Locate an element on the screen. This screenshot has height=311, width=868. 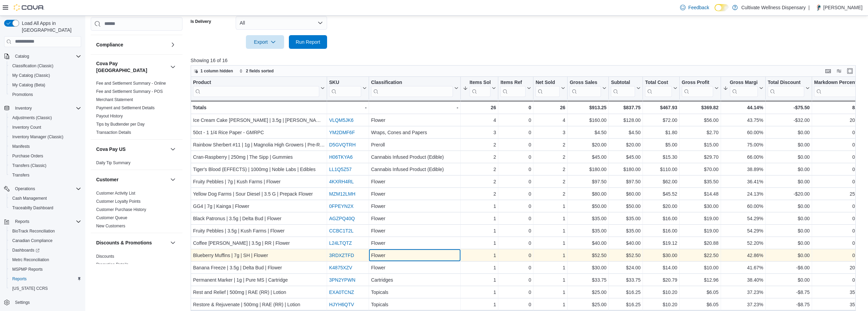
button: Promotions is located at coordinates (46, 95).